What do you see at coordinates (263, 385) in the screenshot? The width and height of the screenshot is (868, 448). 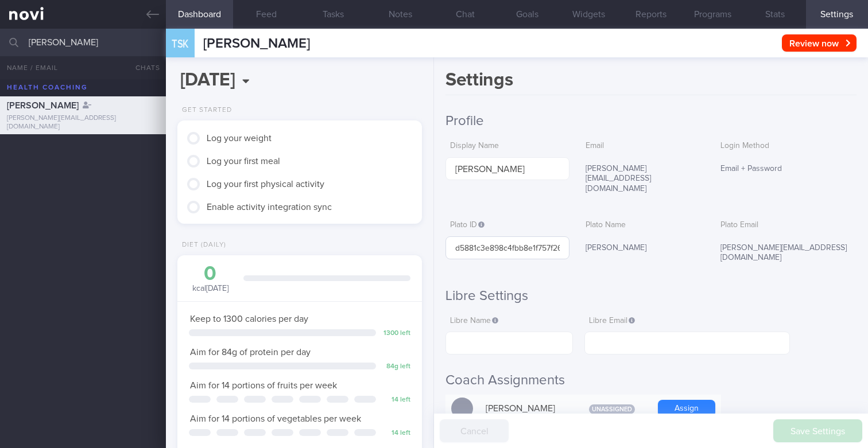 I see `span: Aim for 14 portions of fruits per week` at bounding box center [263, 385].